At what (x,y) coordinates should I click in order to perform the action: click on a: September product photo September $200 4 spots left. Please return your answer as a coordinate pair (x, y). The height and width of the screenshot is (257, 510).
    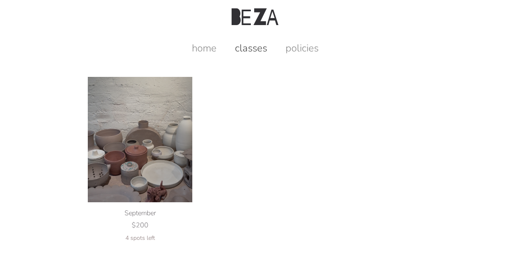
    Looking at the image, I should click on (140, 189).